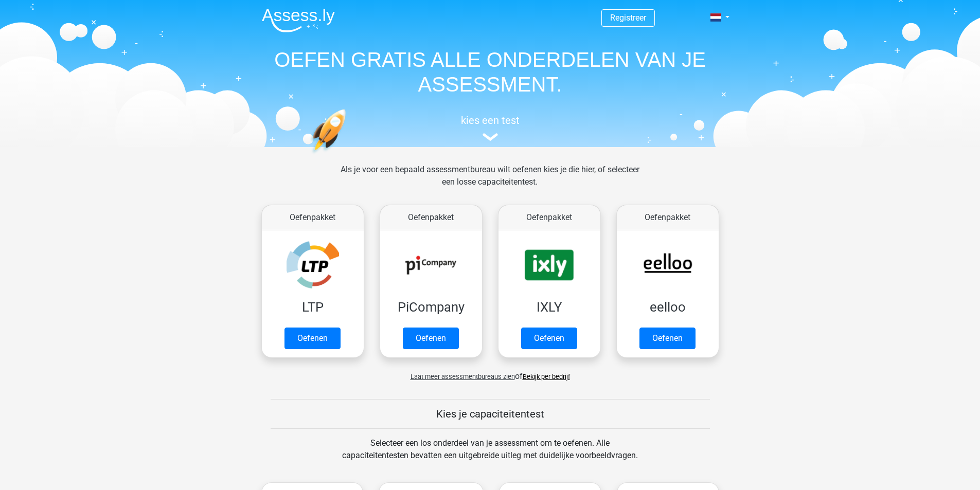  I want to click on img: Assessly, so click(299, 20).